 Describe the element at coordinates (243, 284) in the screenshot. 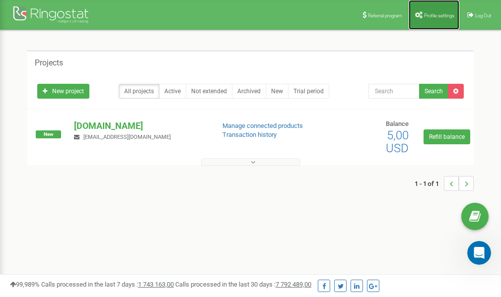

I see `span: Calls processed in the last 30 days :` at that location.